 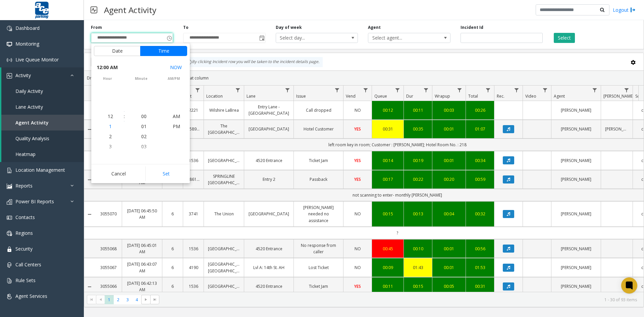 What do you see at coordinates (43, 107) in the screenshot?
I see `a: Lane Activity` at bounding box center [43, 107].